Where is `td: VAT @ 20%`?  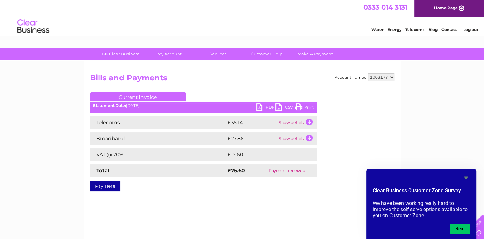 td: VAT @ 20% is located at coordinates (158, 155).